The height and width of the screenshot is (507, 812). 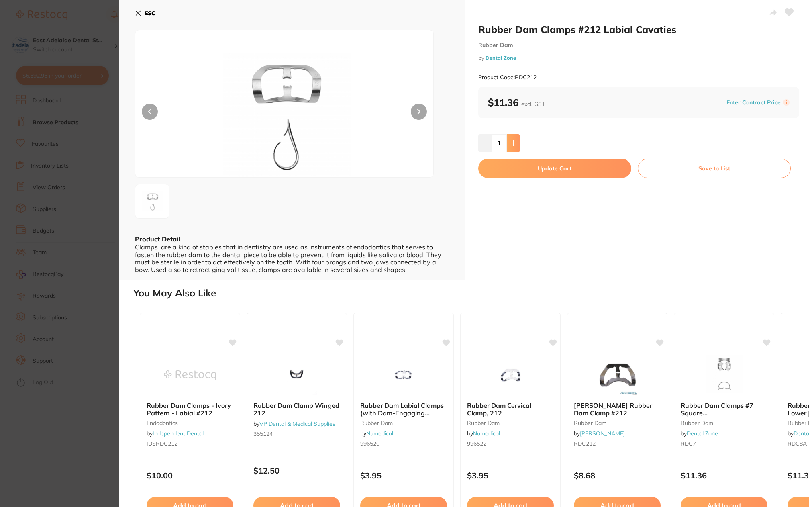 I want to click on b: Hanson Rubber Dam Clamp #212, so click(x=617, y=409).